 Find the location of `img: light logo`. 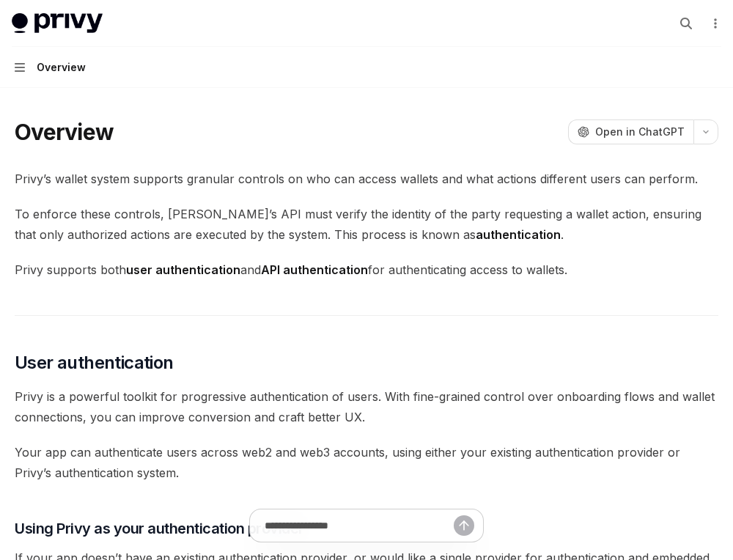

img: light logo is located at coordinates (57, 24).